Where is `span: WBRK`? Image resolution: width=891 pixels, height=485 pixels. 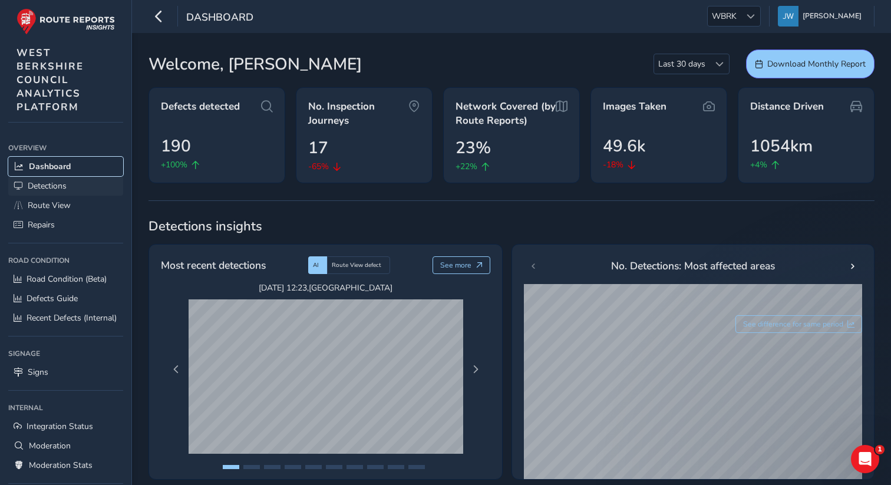 span: WBRK is located at coordinates (724, 16).